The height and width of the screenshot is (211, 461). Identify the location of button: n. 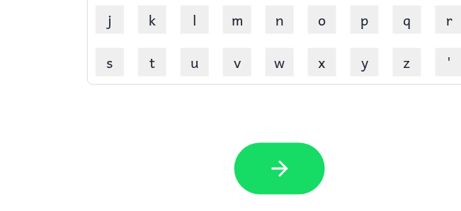
(279, 20).